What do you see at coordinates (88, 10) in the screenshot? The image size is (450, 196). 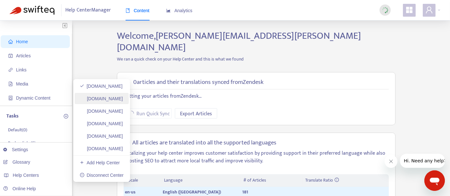 I see `span: Help Center Manager` at bounding box center [88, 10].